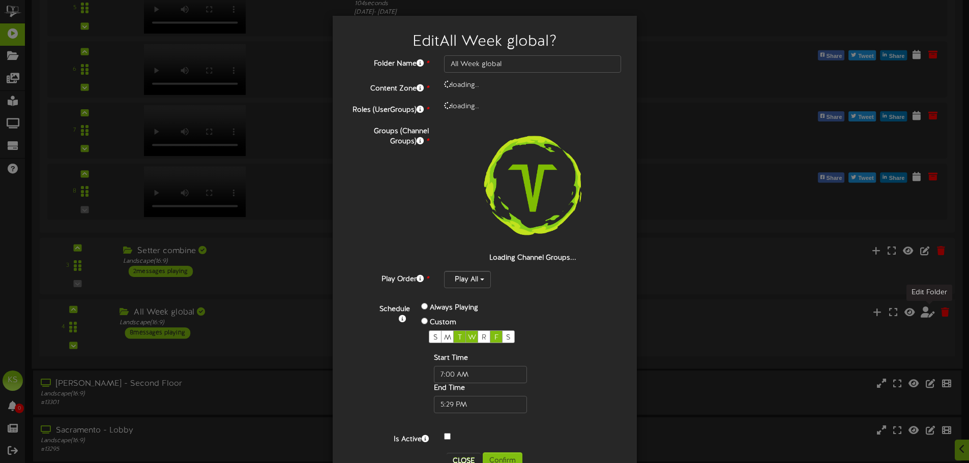 This screenshot has width=969, height=463. I want to click on label: Folder Name, so click(388, 62).